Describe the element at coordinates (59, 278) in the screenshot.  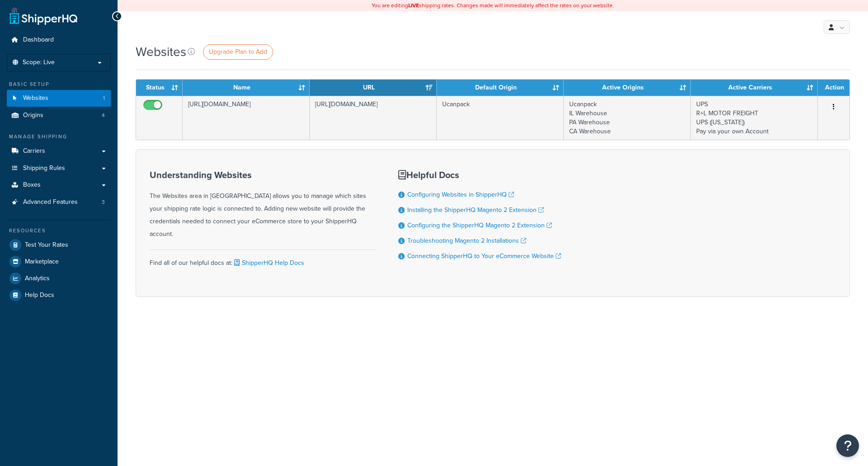
I see `a: Analytics` at that location.